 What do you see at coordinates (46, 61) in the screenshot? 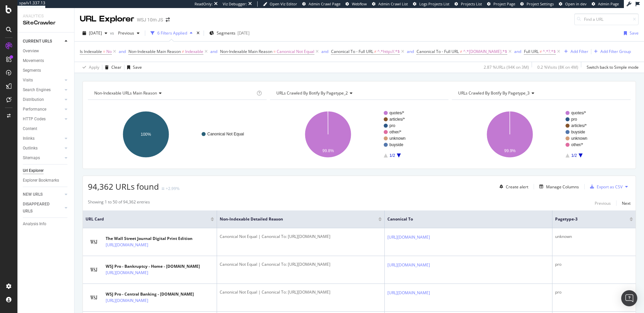
I see `a: Movements` at bounding box center [46, 61].